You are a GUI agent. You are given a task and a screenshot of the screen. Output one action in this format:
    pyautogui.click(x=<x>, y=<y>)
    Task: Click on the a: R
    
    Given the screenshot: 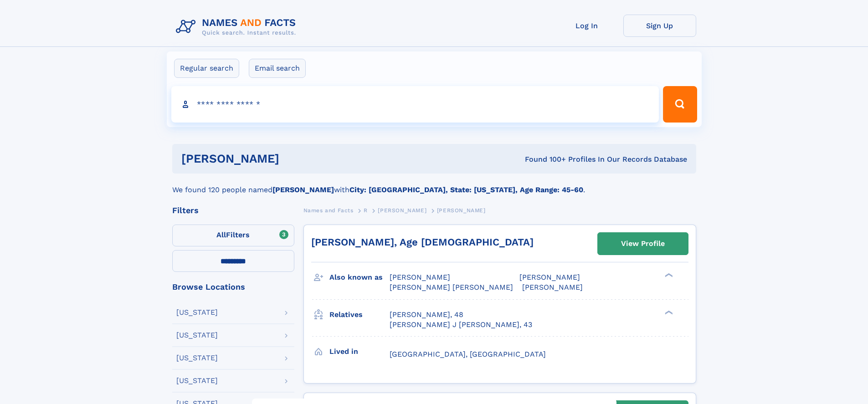 What is the action you would take?
    pyautogui.click(x=366, y=210)
    